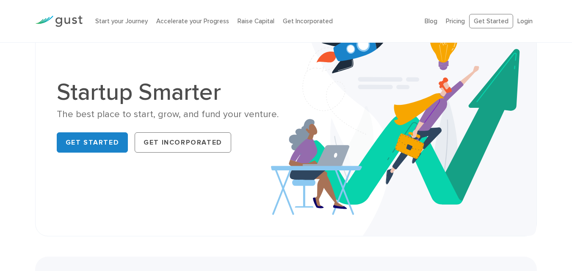 This screenshot has width=572, height=271. Describe the element at coordinates (256, 21) in the screenshot. I see `a: Raise Capital` at that location.